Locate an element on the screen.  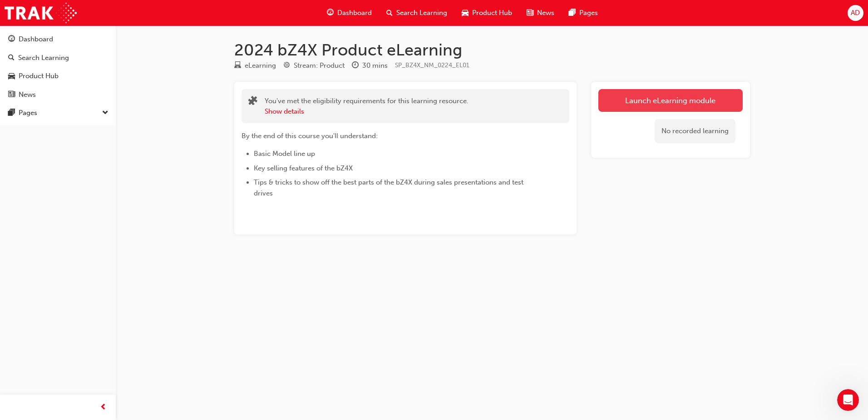
span: Learning resource code is located at coordinates (432, 65).